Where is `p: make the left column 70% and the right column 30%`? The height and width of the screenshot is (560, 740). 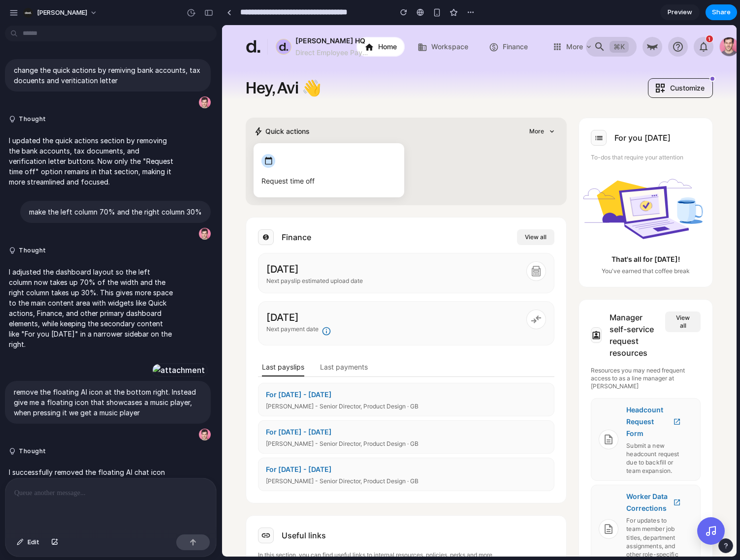 p: make the left column 70% and the right column 30% is located at coordinates (115, 211).